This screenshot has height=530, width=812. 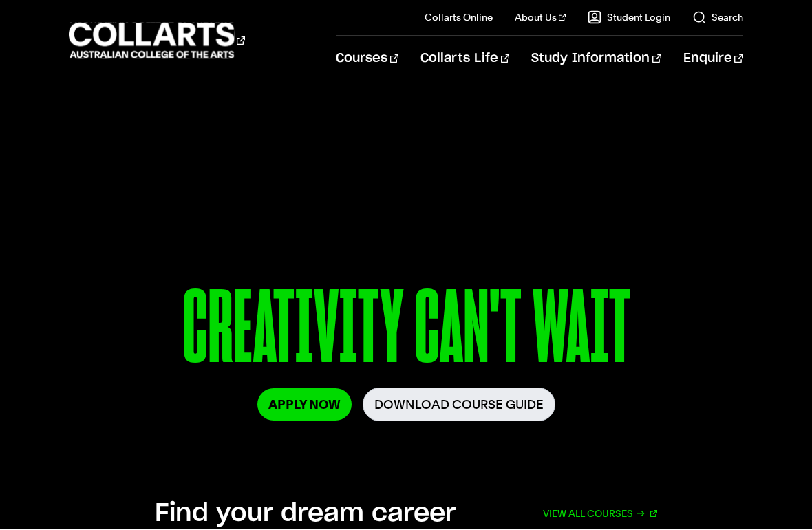 I want to click on a: Collarts Life, so click(x=465, y=59).